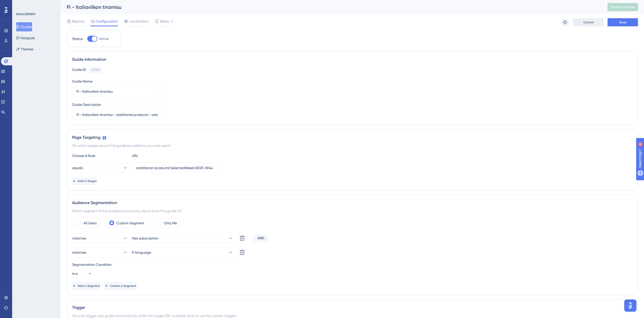 This screenshot has width=644, height=318. I want to click on input: yourwebsite.com/path, so click(177, 168).